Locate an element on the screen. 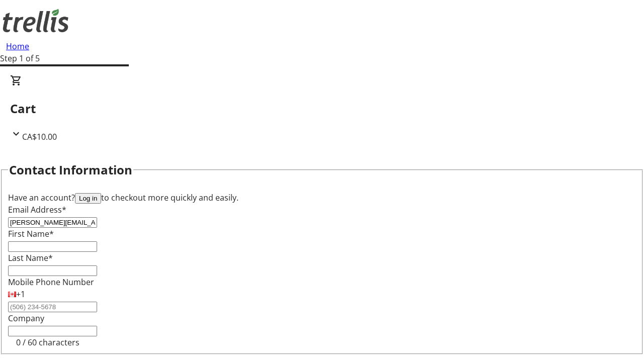 Image resolution: width=644 pixels, height=362 pixels. span: CA$10.00 is located at coordinates (39, 137).